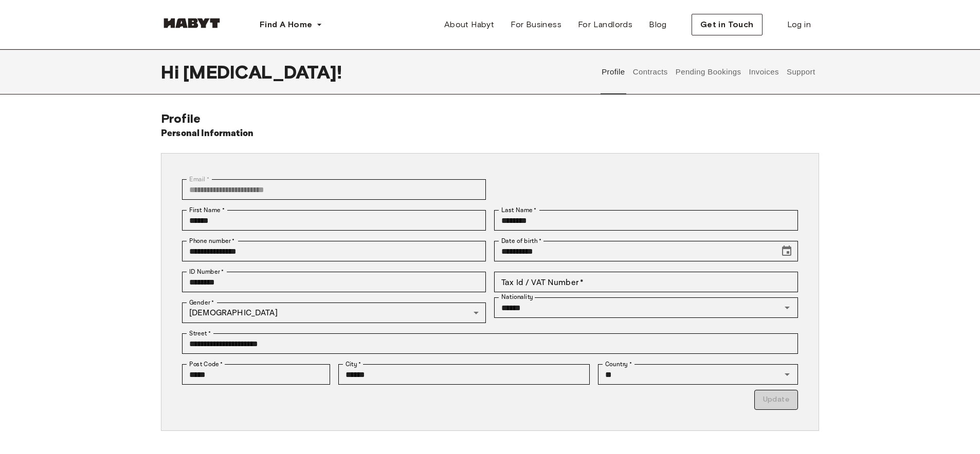 This screenshot has width=980, height=454. I want to click on label: Nationality, so click(517, 298).